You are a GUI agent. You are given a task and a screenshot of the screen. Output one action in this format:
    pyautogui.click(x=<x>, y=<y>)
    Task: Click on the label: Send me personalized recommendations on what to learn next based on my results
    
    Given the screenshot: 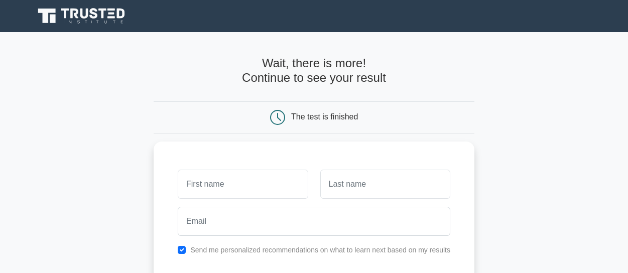 What is the action you would take?
    pyautogui.click(x=320, y=250)
    